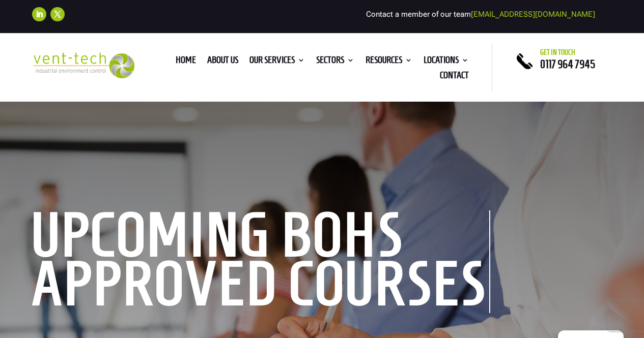  I want to click on a: 0117 964 7945, so click(568, 64).